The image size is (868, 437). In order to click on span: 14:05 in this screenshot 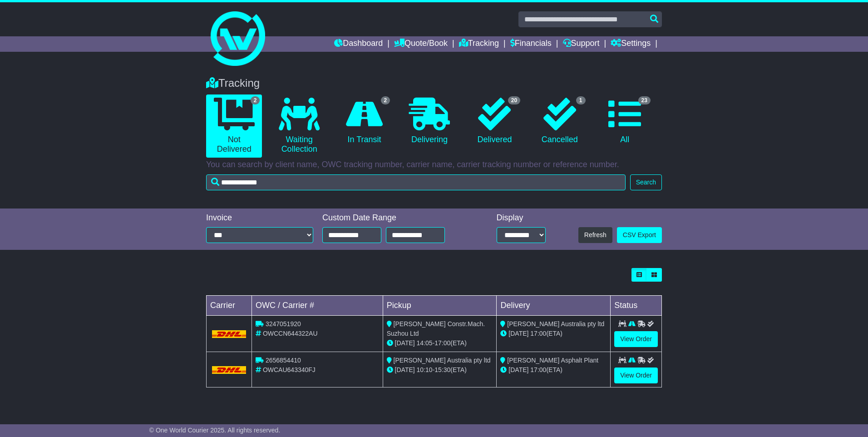, I will do `click(424, 343)`.